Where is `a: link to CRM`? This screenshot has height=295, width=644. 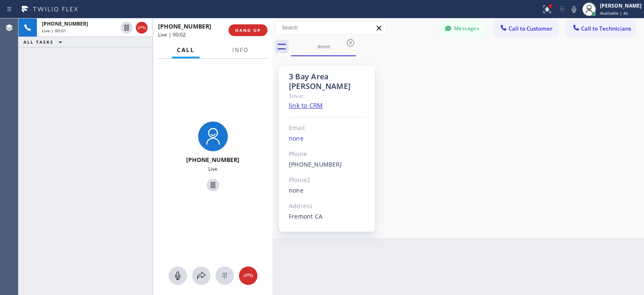
a: link to CRM is located at coordinates (306, 105).